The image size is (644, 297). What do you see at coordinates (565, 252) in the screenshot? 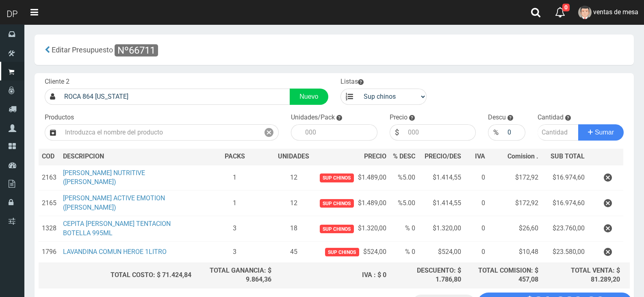
I see `td: $23.580,00` at bounding box center [565, 252].